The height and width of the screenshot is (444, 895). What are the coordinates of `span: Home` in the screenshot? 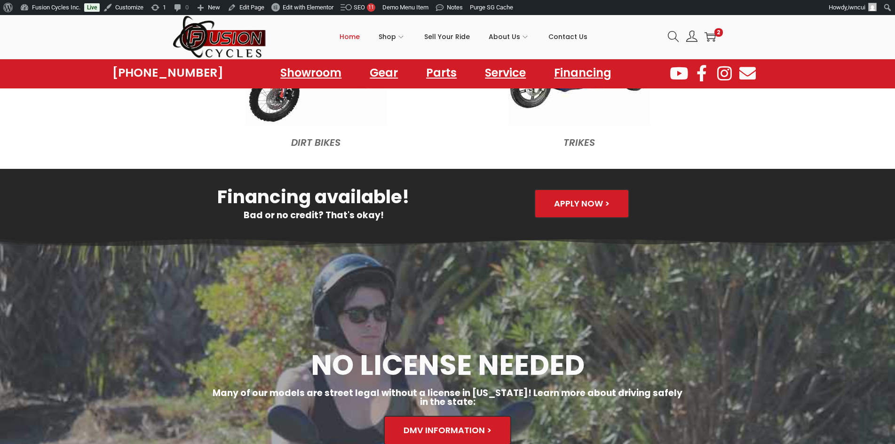 It's located at (349, 37).